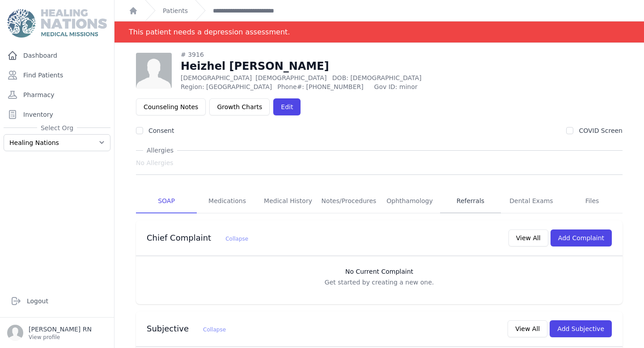  What do you see at coordinates (161, 131) in the screenshot?
I see `label: Consent` at bounding box center [161, 131].